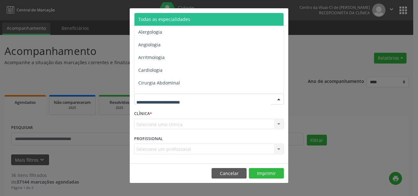 The image size is (418, 196). What do you see at coordinates (150, 70) in the screenshot?
I see `span: Cardiologia` at bounding box center [150, 70].